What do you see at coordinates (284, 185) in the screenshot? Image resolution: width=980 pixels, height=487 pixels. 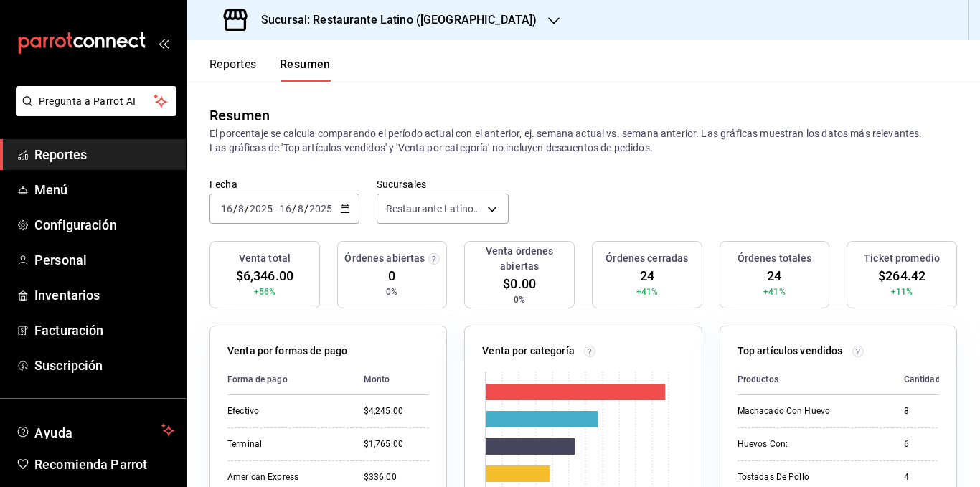 I see `label: Fecha` at bounding box center [284, 185].